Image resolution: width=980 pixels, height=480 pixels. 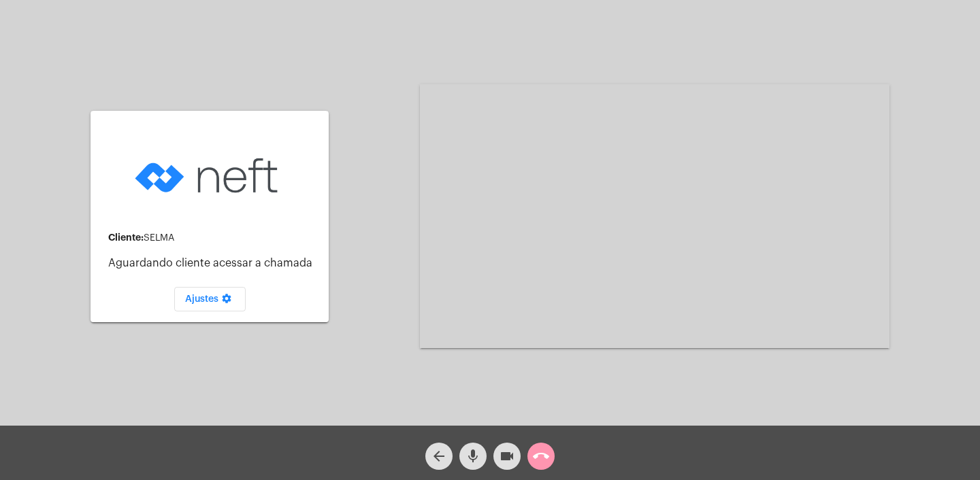 I want to click on mat-icon: mic, so click(x=472, y=456).